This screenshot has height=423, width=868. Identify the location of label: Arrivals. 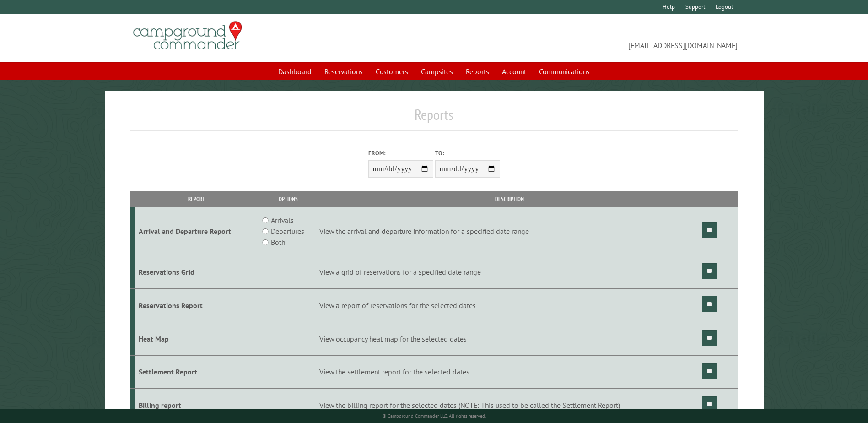
(283, 220).